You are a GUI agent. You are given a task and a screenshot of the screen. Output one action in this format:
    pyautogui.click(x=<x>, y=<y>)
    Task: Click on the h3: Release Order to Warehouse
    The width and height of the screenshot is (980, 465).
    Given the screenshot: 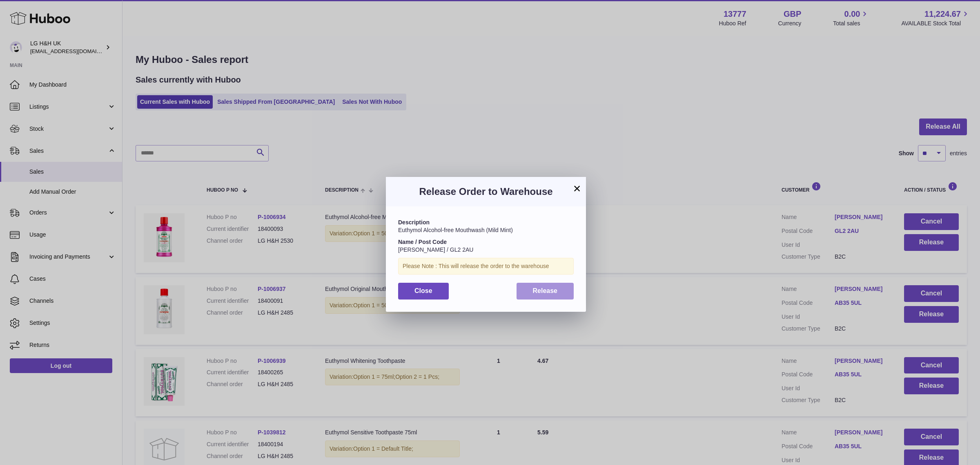 What is the action you would take?
    pyautogui.click(x=486, y=191)
    